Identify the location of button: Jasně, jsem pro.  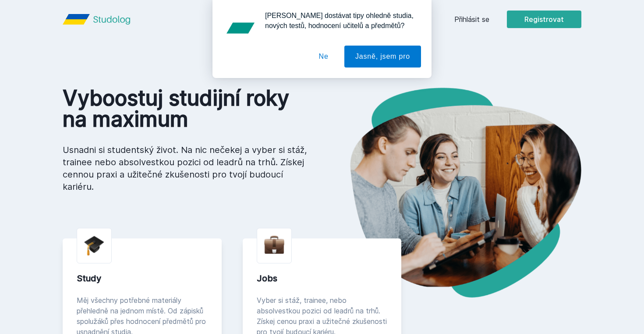
(383, 56).